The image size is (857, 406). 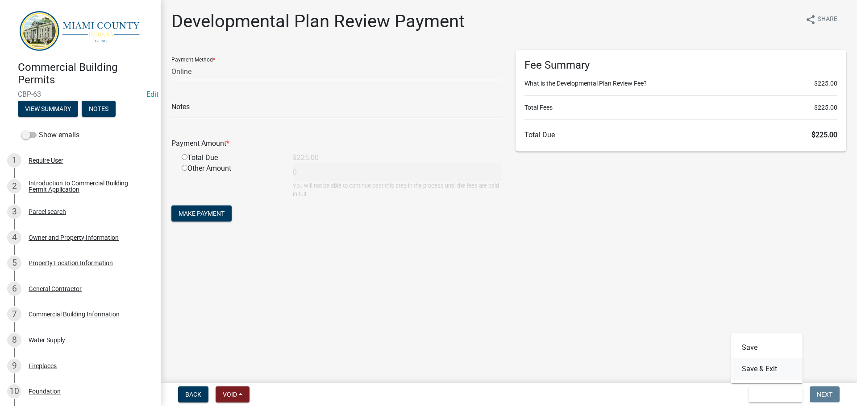 What do you see at coordinates (14, 161) in the screenshot?
I see `div: 1` at bounding box center [14, 161].